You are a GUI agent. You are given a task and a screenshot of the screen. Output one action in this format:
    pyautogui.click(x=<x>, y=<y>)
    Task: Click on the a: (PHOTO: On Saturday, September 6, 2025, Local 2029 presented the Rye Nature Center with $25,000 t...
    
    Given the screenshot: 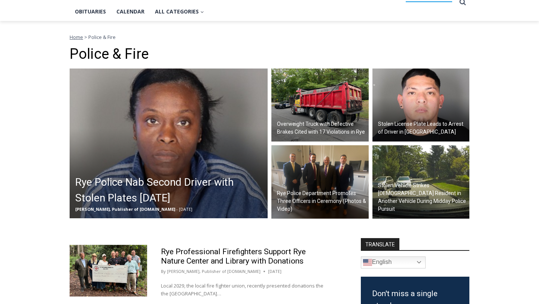 What is the action you would take?
    pyautogui.click(x=108, y=270)
    